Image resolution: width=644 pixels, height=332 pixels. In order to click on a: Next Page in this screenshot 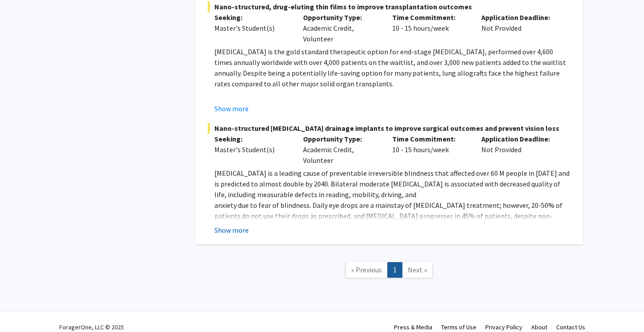, I will do `click(417, 270)`.